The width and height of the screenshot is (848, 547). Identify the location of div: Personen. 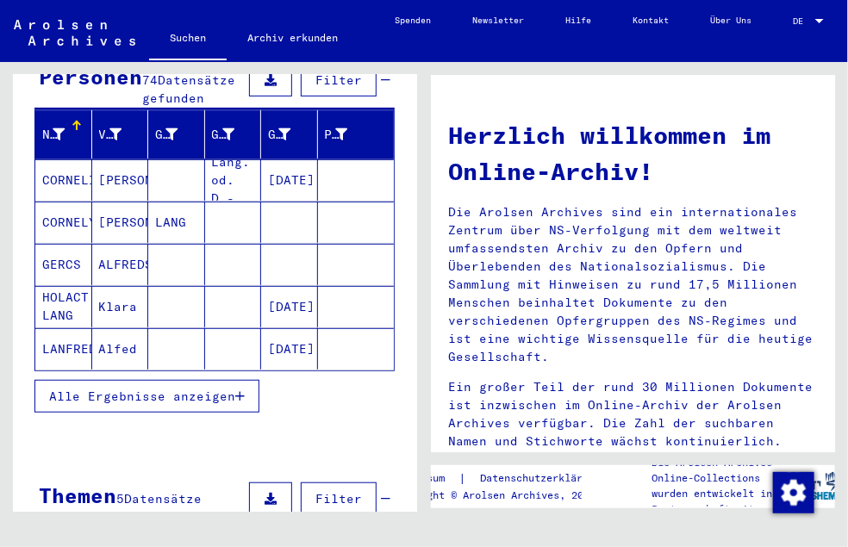
(90, 77).